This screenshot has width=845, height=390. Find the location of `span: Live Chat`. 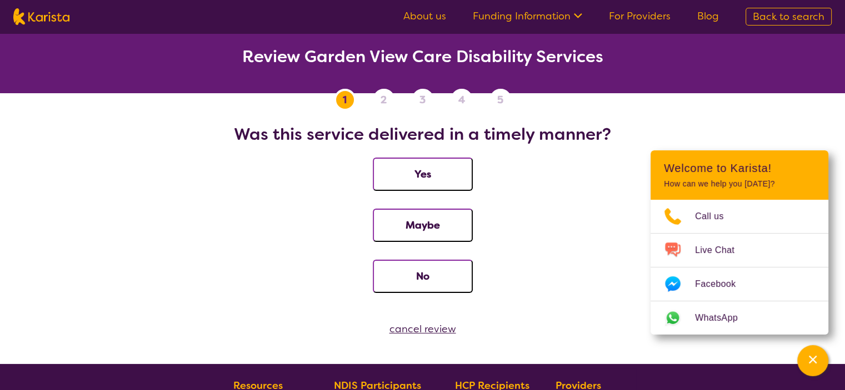

span: Live Chat is located at coordinates (721, 251).